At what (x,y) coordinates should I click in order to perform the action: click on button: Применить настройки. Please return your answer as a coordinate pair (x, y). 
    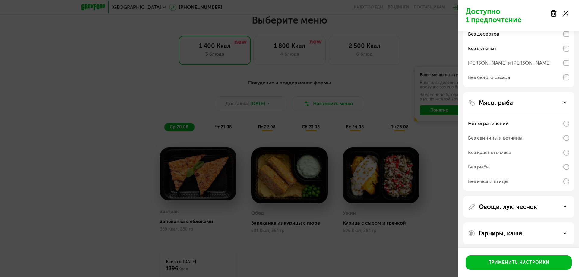
    Looking at the image, I should click on (519, 263).